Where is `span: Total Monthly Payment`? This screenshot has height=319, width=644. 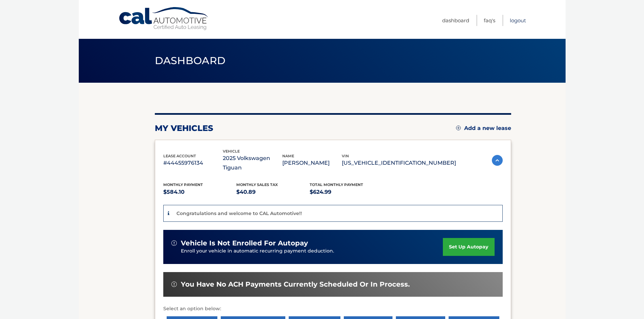 span: Total Monthly Payment is located at coordinates (336, 185).